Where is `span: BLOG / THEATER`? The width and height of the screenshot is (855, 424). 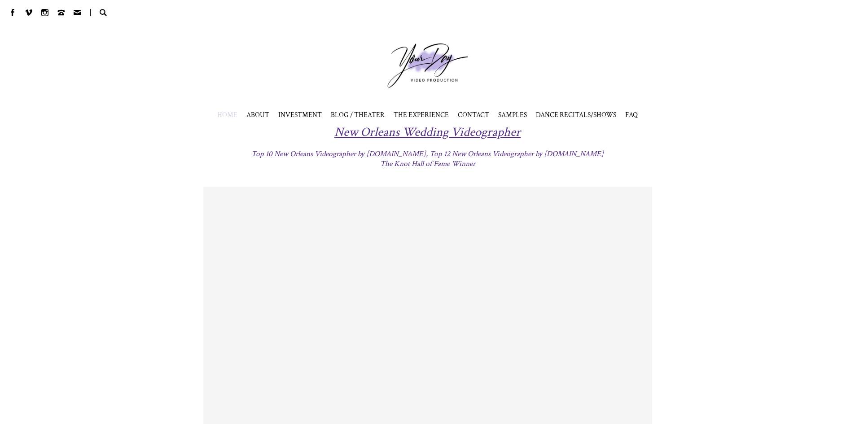
span: BLOG / THEATER is located at coordinates (358, 115).